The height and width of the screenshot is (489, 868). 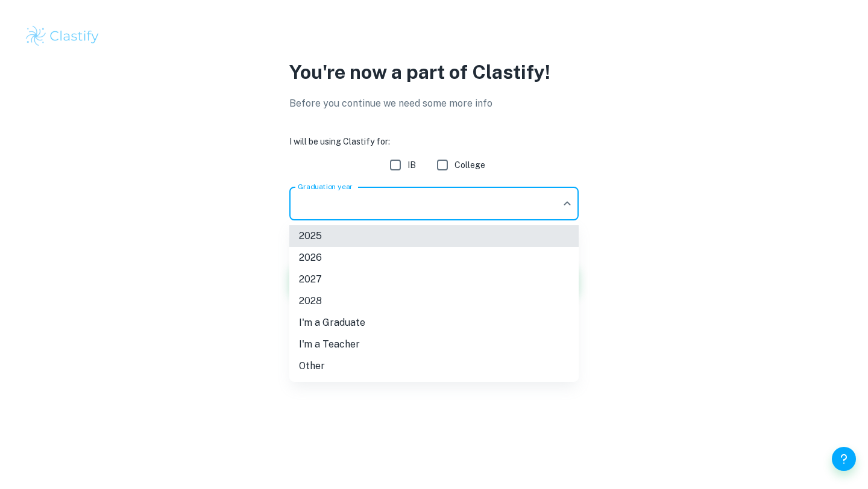 What do you see at coordinates (434, 344) in the screenshot?
I see `li: I'm a Teacher` at bounding box center [434, 344].